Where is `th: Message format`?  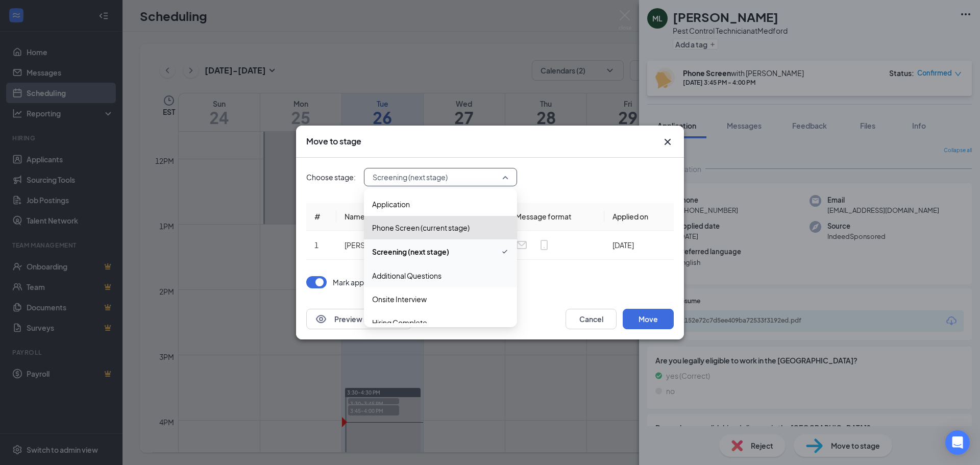 th: Message format is located at coordinates (556, 217).